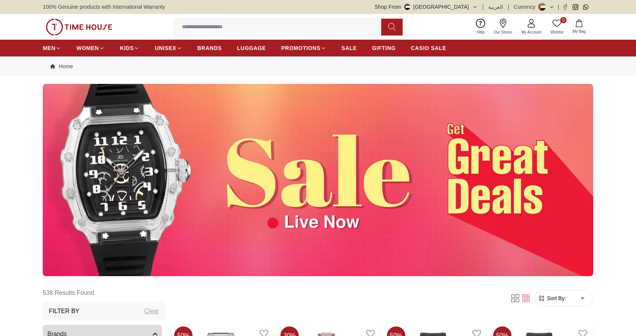 Image resolution: width=636 pixels, height=336 pixels. I want to click on a: 0Wishlist, so click(557, 27).